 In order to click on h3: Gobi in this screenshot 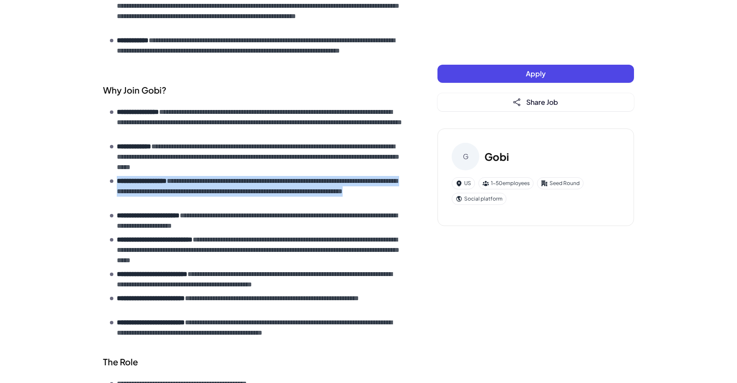, I will do `click(497, 156)`.